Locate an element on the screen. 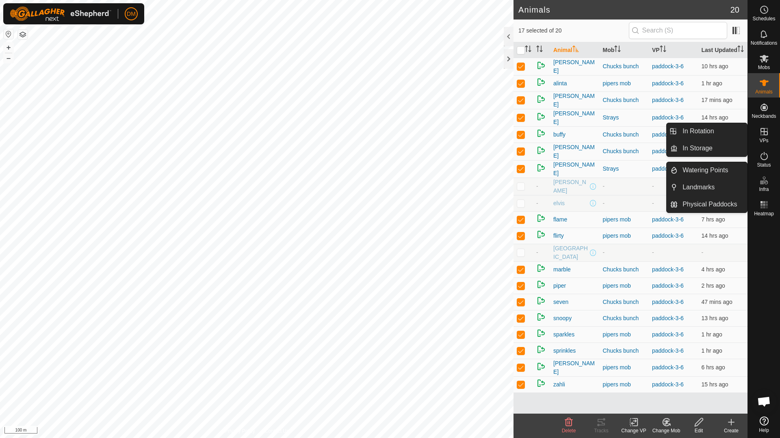 The height and width of the screenshot is (438, 780). span: Help is located at coordinates (764, 430).